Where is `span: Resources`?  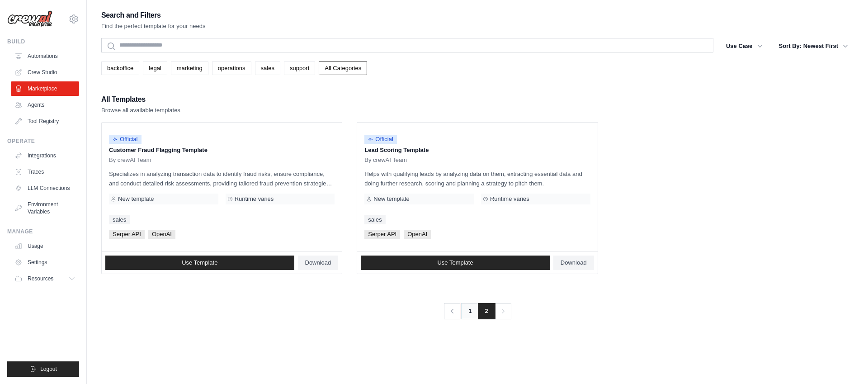
span: Resources is located at coordinates (40, 278).